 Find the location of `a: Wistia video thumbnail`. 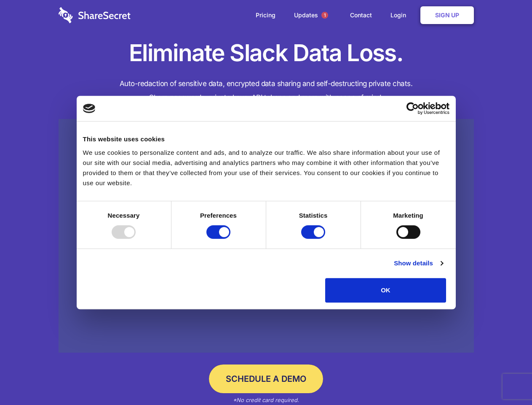

a: Wistia video thumbnail is located at coordinates (266, 236).